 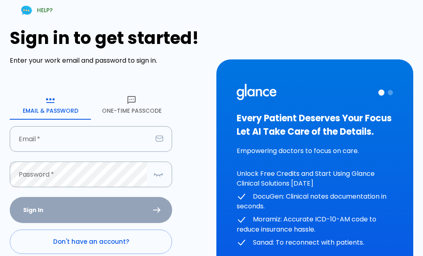 What do you see at coordinates (108, 38) in the screenshot?
I see `h1: Sign in to get started!` at bounding box center [108, 38].